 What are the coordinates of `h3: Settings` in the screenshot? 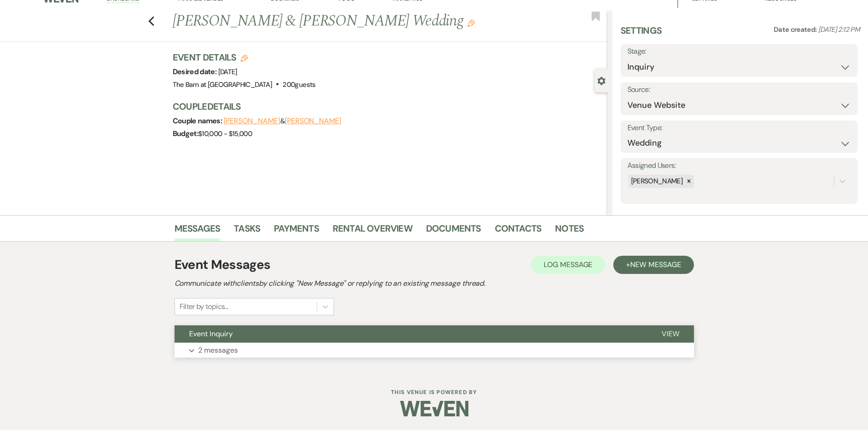 It's located at (641, 34).